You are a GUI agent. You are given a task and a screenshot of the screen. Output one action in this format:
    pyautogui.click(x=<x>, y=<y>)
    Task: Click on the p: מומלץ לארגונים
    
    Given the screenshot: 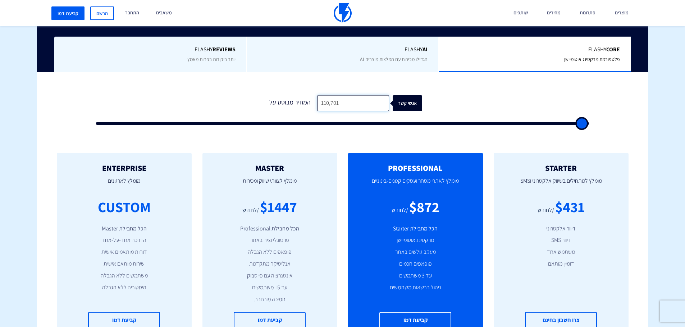 What is the action you would take?
    pyautogui.click(x=124, y=185)
    